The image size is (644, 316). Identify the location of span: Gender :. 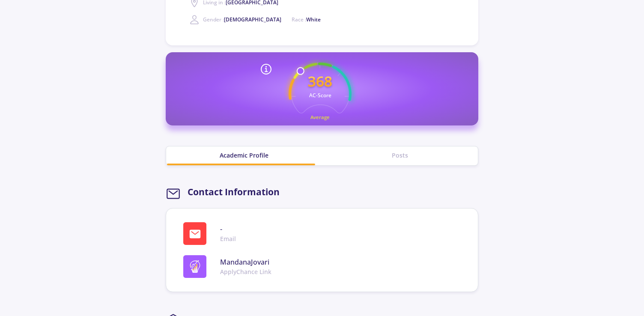
(242, 19).